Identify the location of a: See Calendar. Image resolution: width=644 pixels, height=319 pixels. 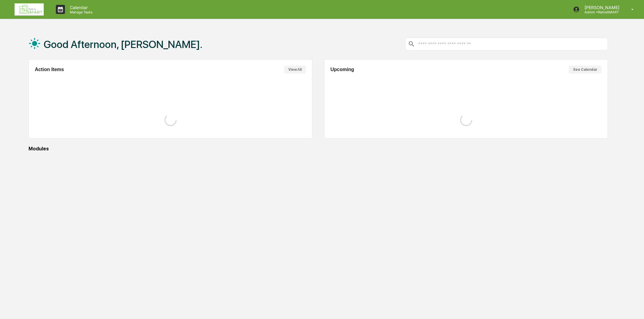
(585, 70).